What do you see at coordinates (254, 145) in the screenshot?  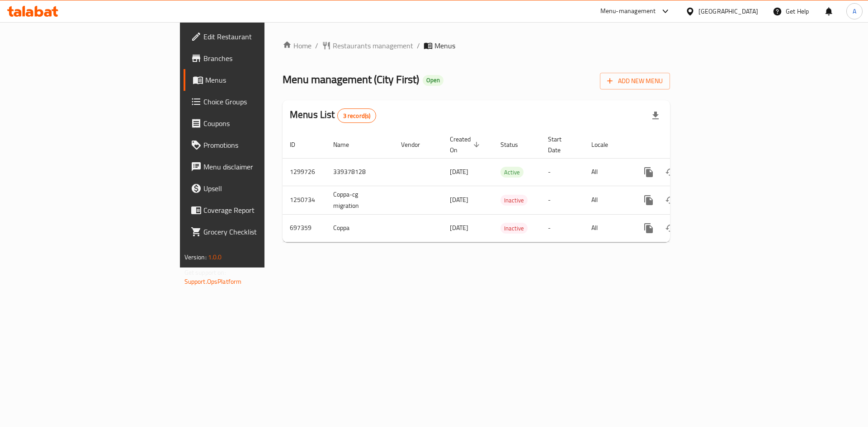 I see `a: Promotions` at bounding box center [254, 145].